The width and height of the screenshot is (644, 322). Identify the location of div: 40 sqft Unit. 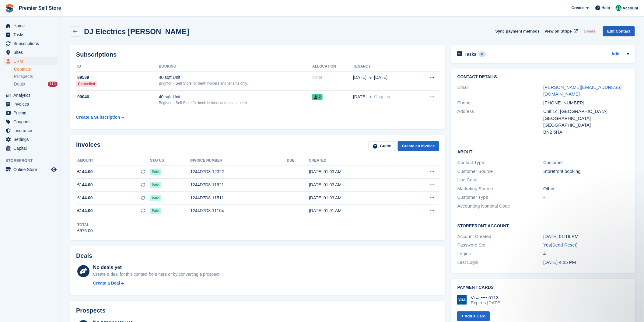
(236, 97).